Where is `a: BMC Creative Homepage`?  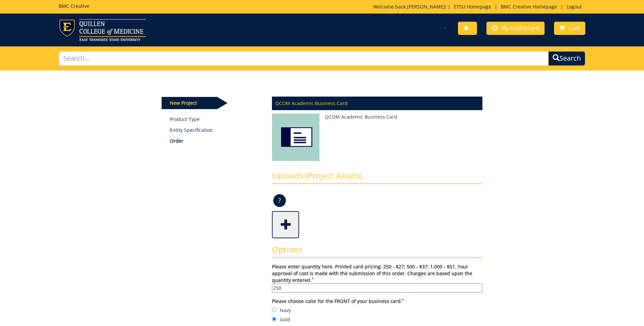 a: BMC Creative Homepage is located at coordinates (529, 7).